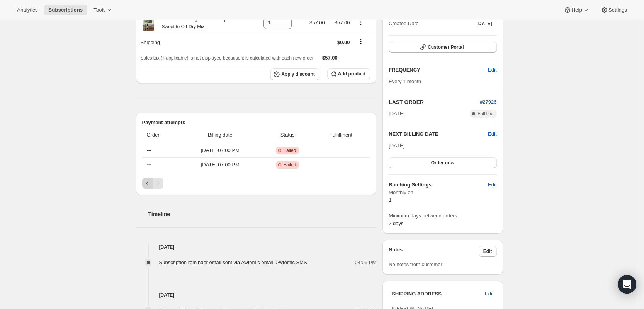 The width and height of the screenshot is (644, 309). What do you see at coordinates (404, 23) in the screenshot?
I see `span: Created Date` at bounding box center [404, 23].